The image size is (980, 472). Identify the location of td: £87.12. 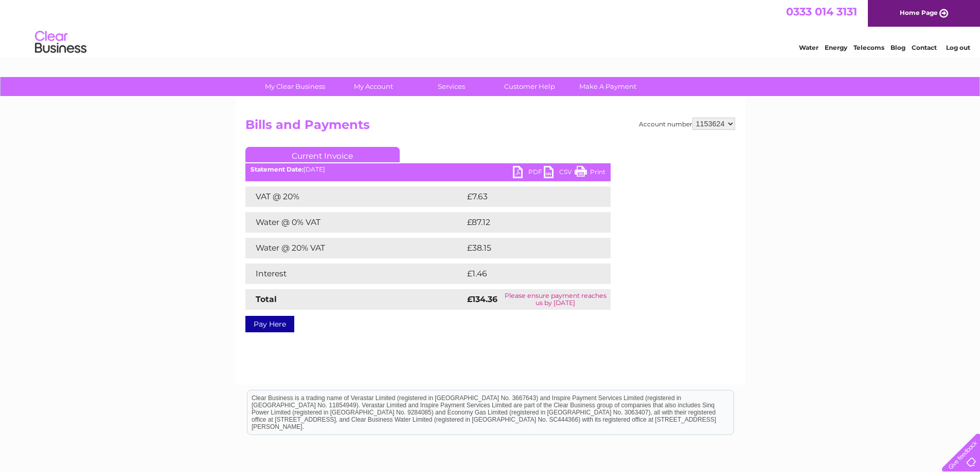
(526, 223).